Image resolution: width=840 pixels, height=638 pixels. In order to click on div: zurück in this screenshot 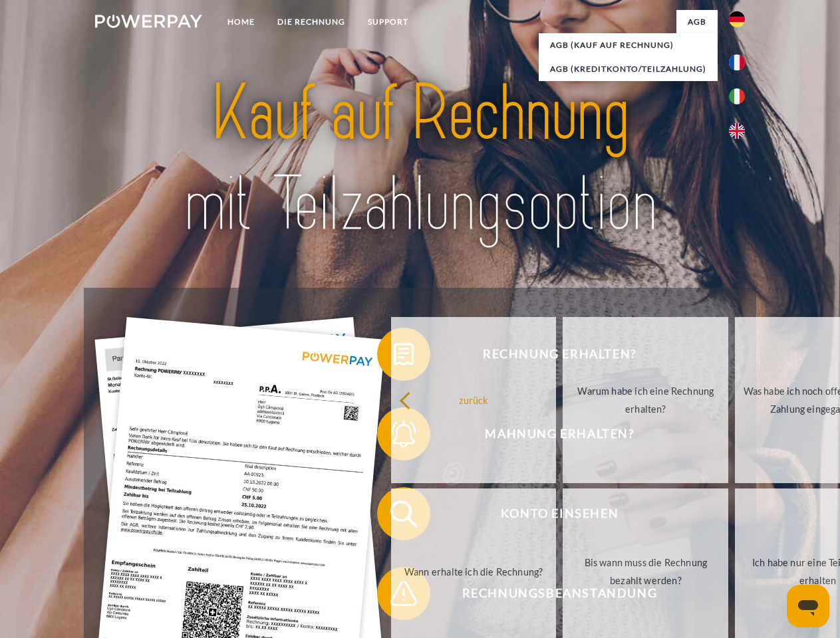, I will do `click(473, 399)`.